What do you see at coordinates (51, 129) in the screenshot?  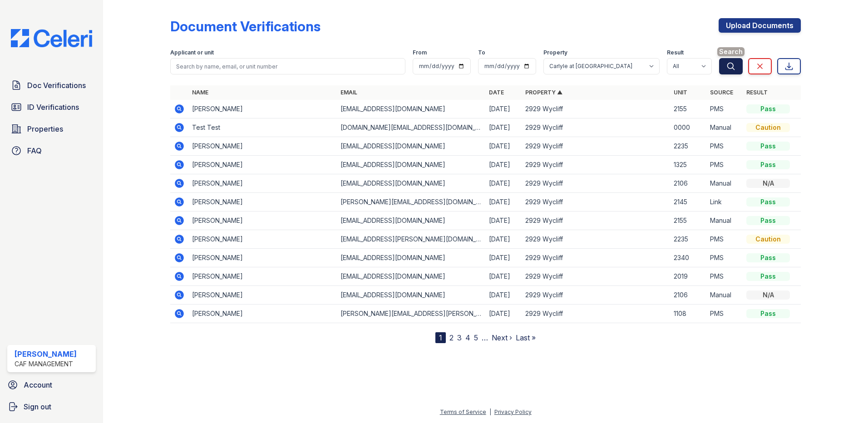 I see `a: Properties` at bounding box center [51, 129].